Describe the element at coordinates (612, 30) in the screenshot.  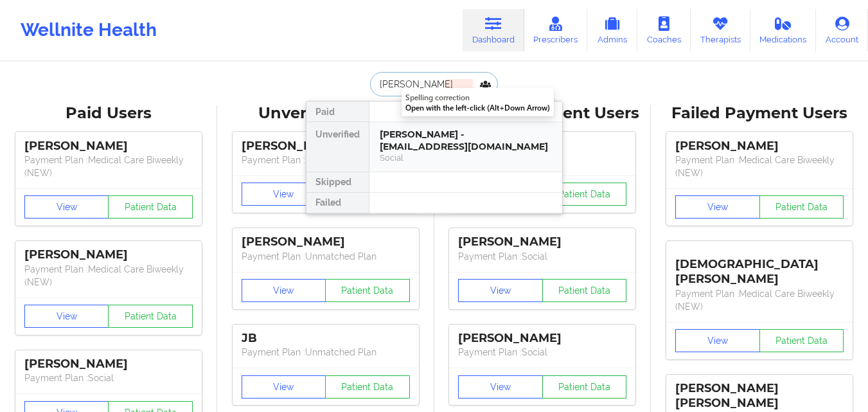
I see `a: Admins` at that location.